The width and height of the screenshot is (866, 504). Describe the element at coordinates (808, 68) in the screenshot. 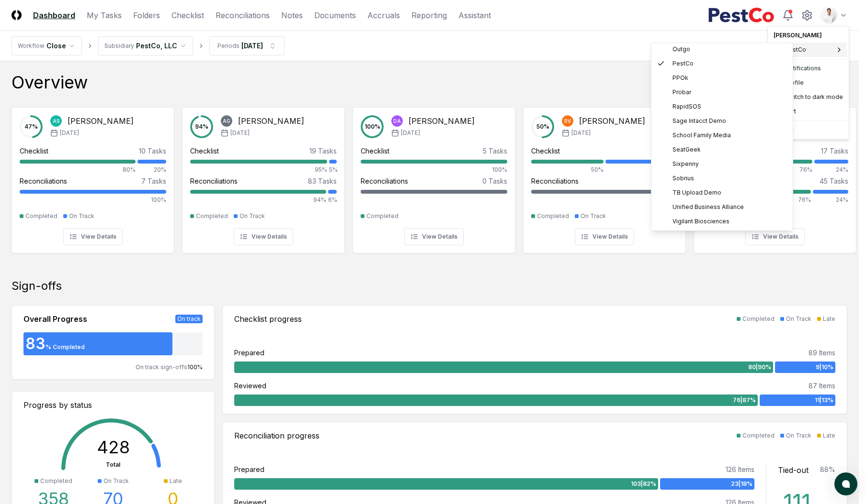

I see `a: Notifications` at that location.